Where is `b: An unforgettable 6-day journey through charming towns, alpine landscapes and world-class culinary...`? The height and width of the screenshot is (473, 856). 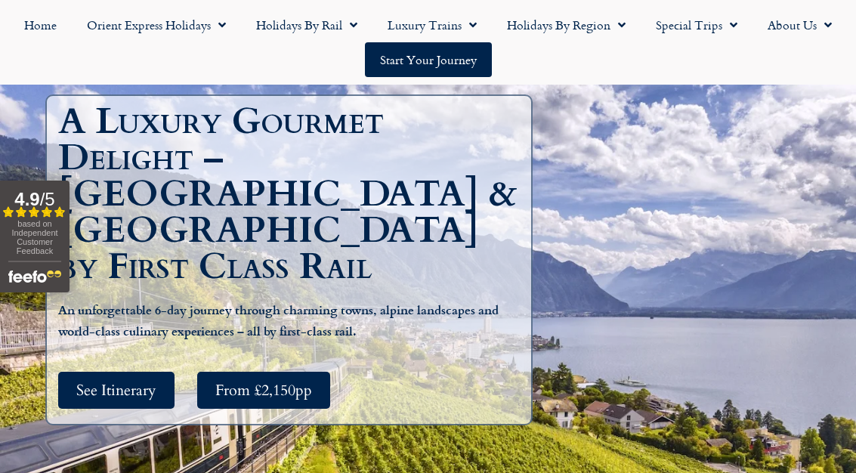
b: An unforgettable 6-day journey through charming towns, alpine landscapes and world-class culinary... is located at coordinates (278, 320).